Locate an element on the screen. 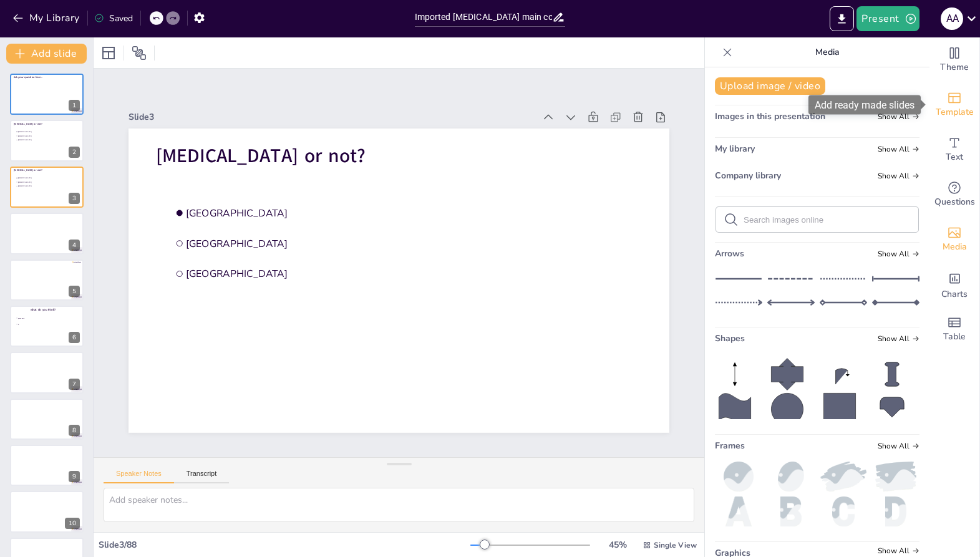 The image size is (980, 557). span: what do you think? is located at coordinates (43, 309).